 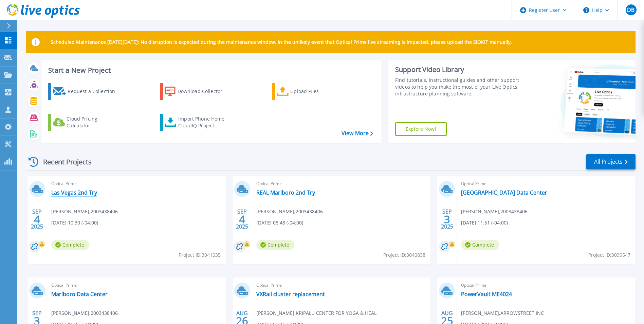 I want to click on a: Explore Now!, so click(x=421, y=129).